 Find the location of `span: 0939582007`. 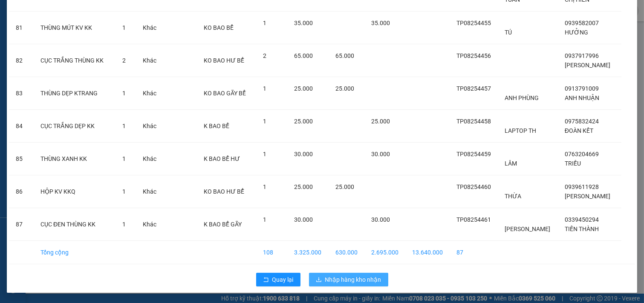

span: 0939582007 is located at coordinates (582, 23).